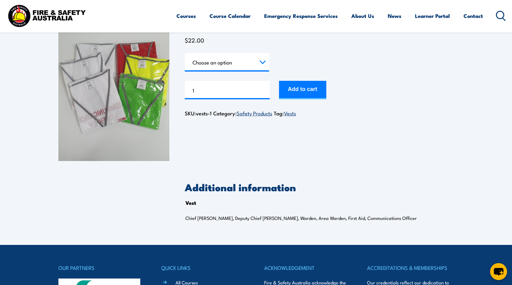  I want to click on span: Tag:, so click(285, 113).